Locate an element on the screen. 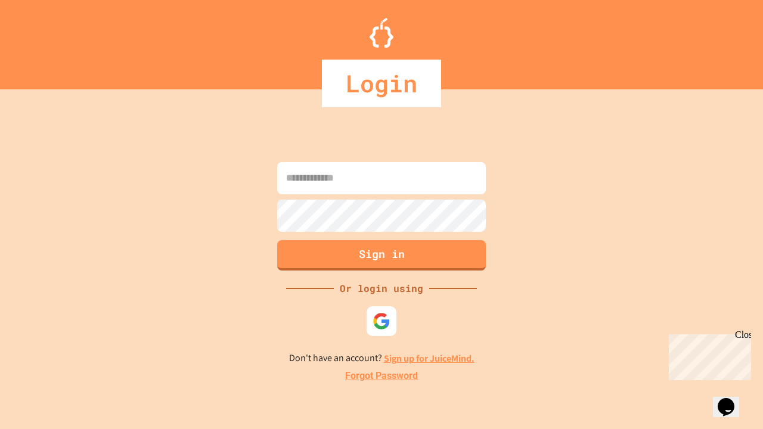  button: Sign in is located at coordinates (382, 255).